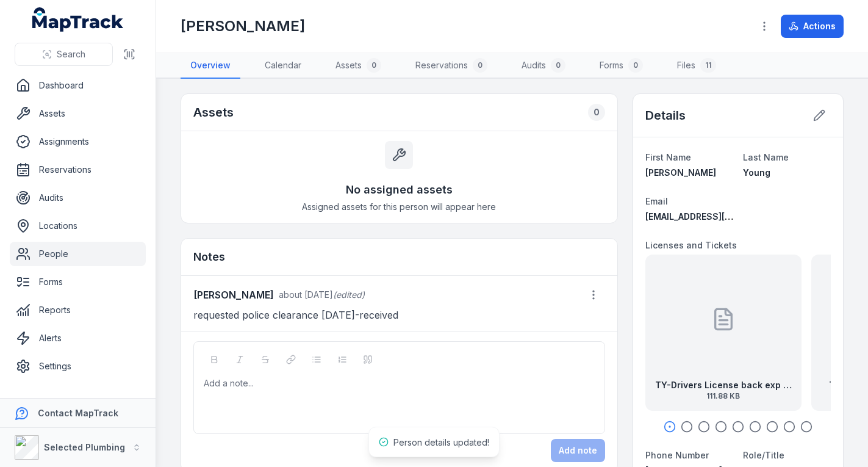  I want to click on a: Reservations0, so click(452, 66).